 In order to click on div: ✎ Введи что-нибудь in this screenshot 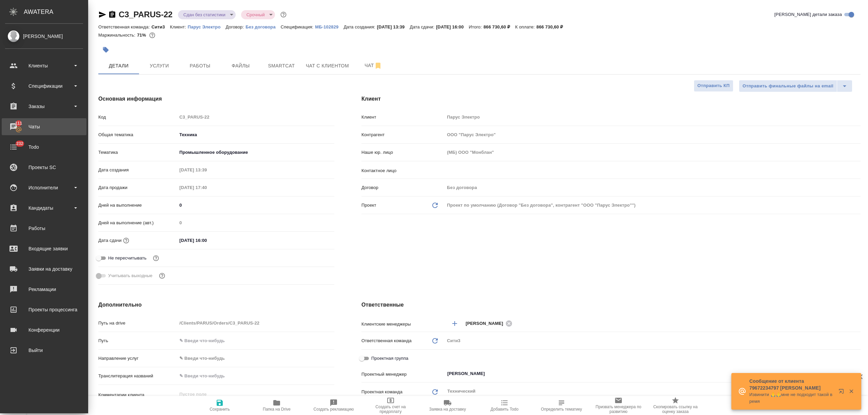, I will do `click(253, 359)`.